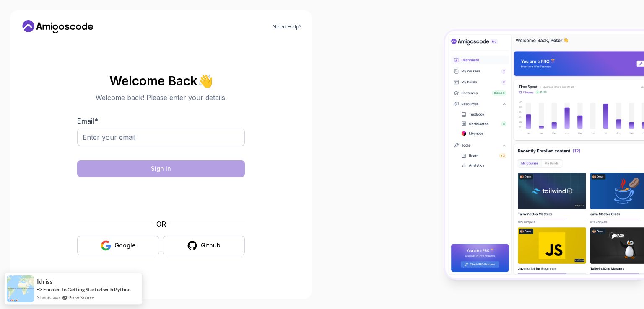 This screenshot has width=644, height=309. Describe the element at coordinates (161, 169) in the screenshot. I see `div: Sign in` at that location.